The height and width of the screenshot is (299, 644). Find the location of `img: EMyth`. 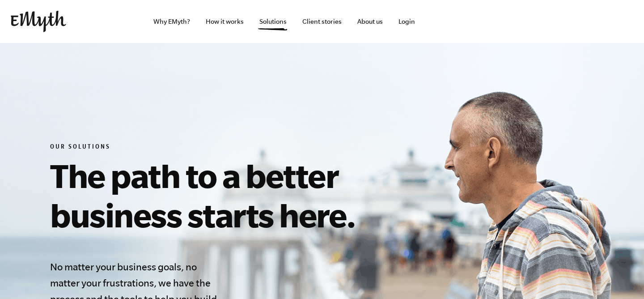

img: EMyth is located at coordinates (38, 22).